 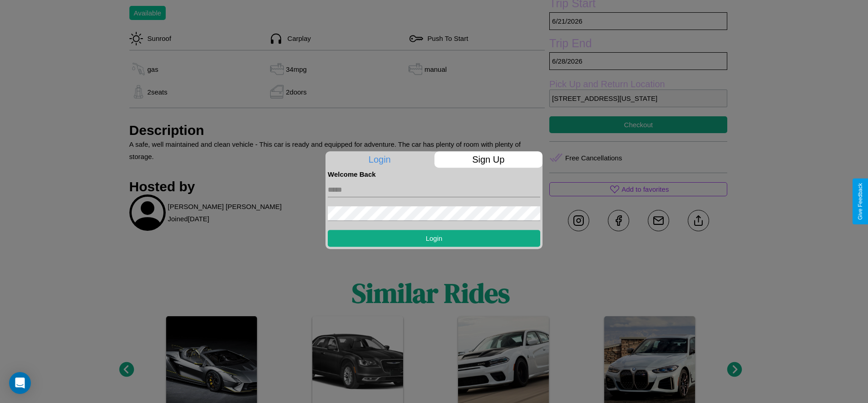 What do you see at coordinates (434, 238) in the screenshot?
I see `button: Login` at bounding box center [434, 238].